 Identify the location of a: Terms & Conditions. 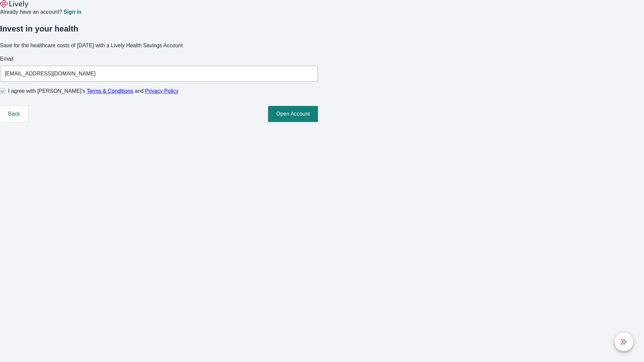
(110, 91).